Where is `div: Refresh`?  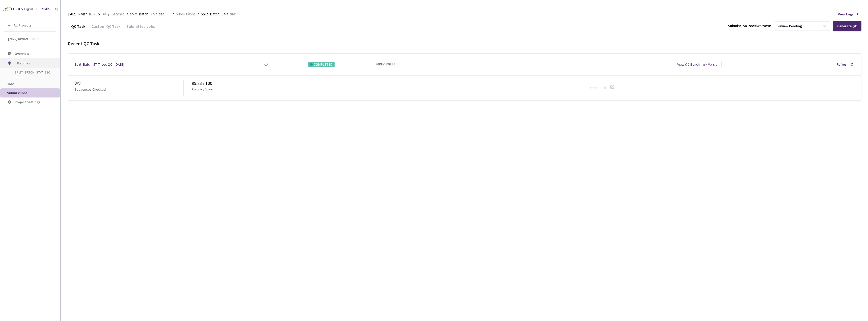
div: Refresh is located at coordinates (843, 64).